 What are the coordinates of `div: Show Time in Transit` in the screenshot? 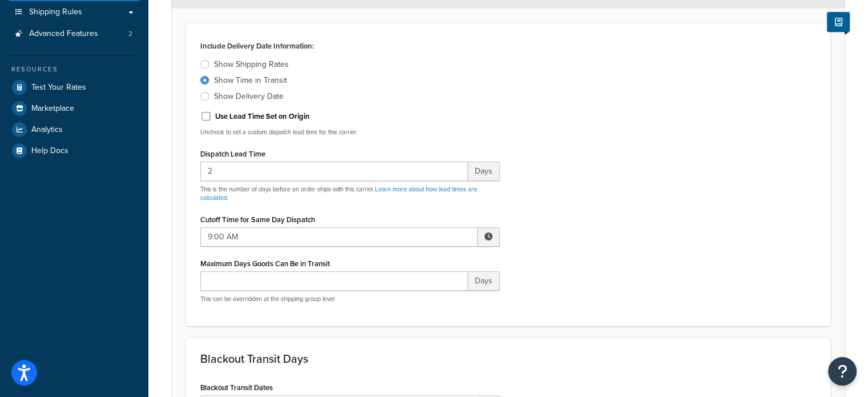 It's located at (251, 80).